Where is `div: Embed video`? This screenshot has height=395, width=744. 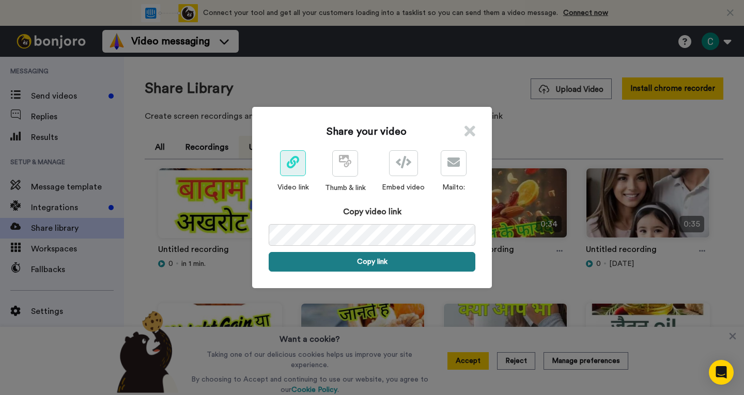
div: Embed video is located at coordinates (403, 188).